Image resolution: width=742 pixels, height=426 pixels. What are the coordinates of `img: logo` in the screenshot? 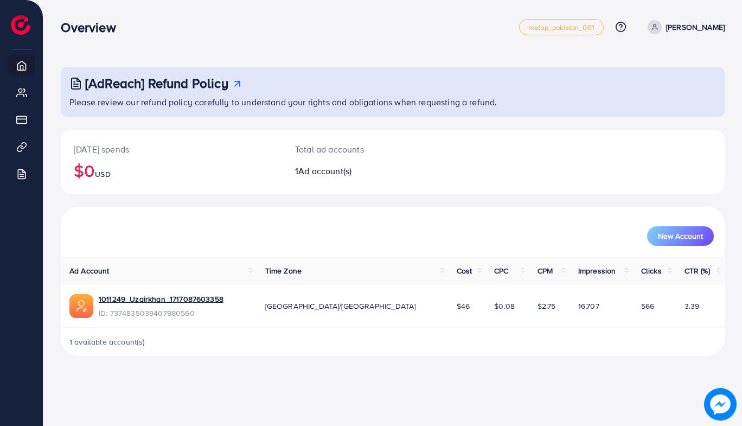 It's located at (21, 25).